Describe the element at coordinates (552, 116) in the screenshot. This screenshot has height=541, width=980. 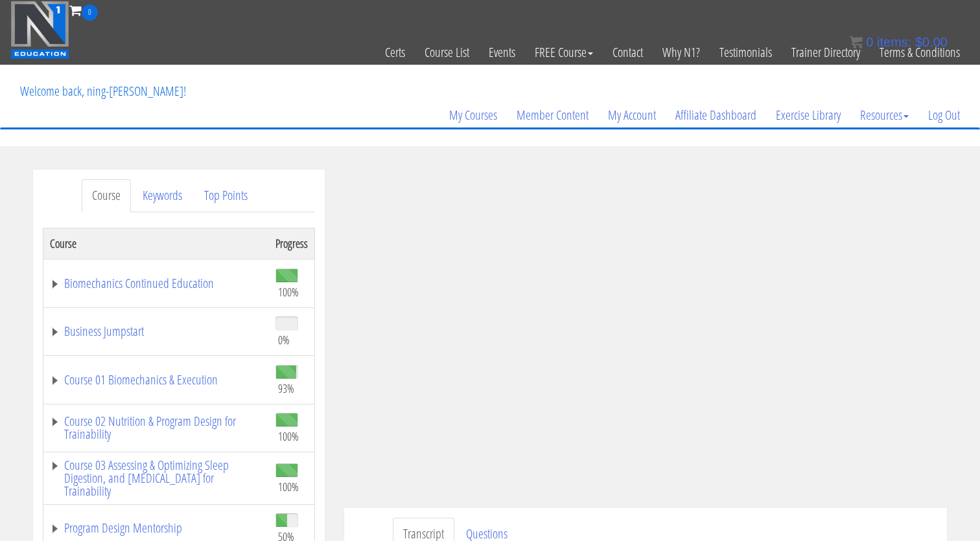
I see `a: Member Content` at that location.